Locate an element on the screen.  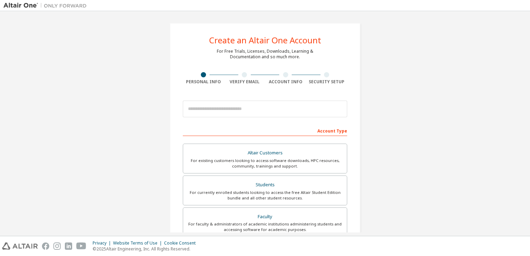
div: Students is located at coordinates (265, 185).